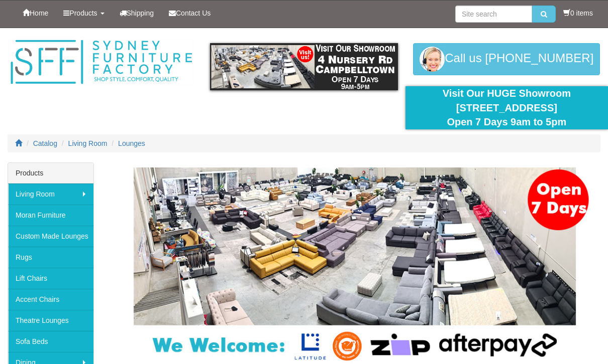 The image size is (608, 364). What do you see at coordinates (39, 13) in the screenshot?
I see `span: Home` at bounding box center [39, 13].